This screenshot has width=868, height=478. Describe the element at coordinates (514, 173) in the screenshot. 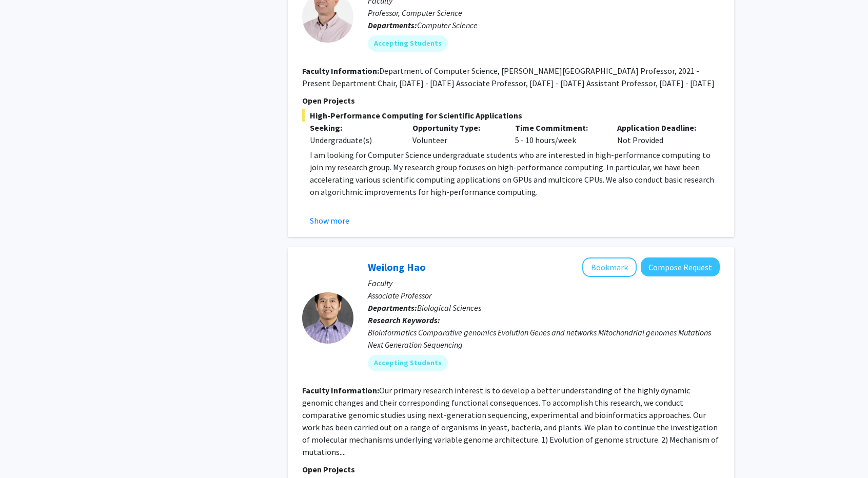

I see `p: I am looking for Computer Science undergraduate students who are interested in high-performance c...` at that location.